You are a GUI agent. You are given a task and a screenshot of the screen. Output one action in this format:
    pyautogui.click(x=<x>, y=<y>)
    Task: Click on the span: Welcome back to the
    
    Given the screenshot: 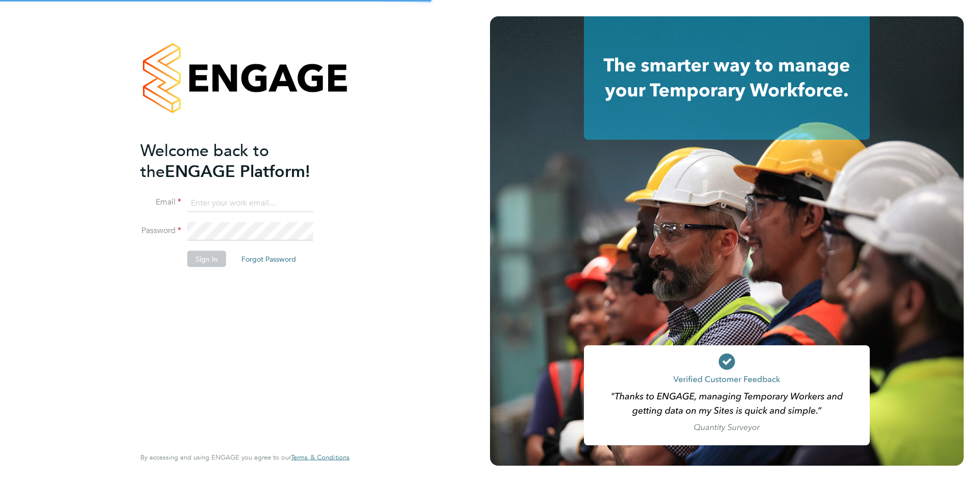 What is the action you would take?
    pyautogui.click(x=205, y=161)
    